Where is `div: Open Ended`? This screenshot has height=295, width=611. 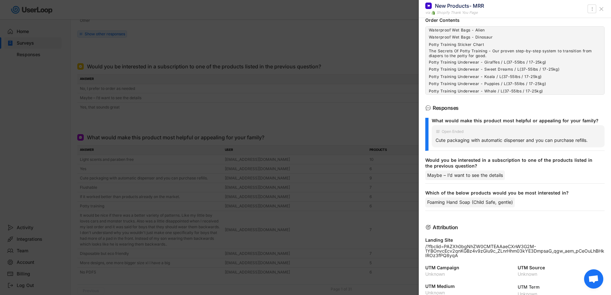 div: Open Ended is located at coordinates (452, 131).